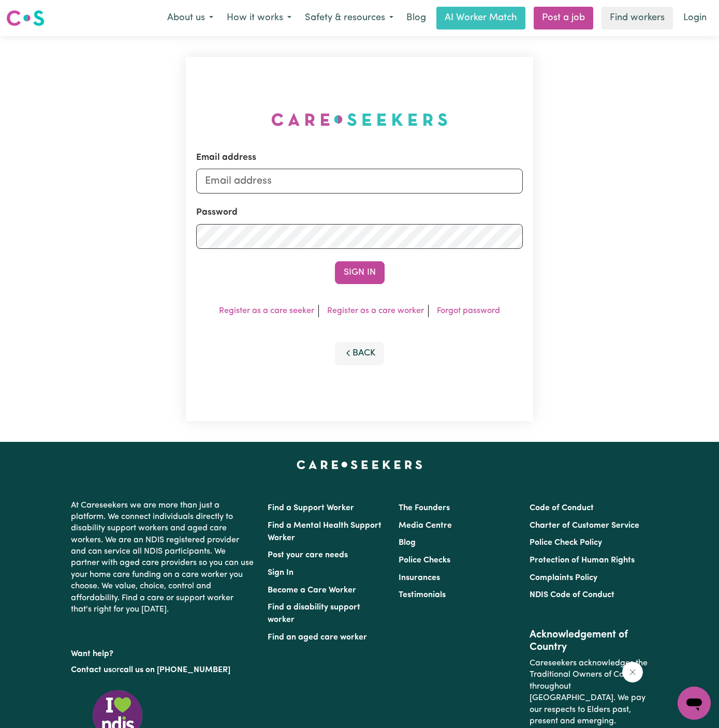 The height and width of the screenshot is (728, 719). What do you see at coordinates (280, 573) in the screenshot?
I see `a: Sign In` at bounding box center [280, 573].